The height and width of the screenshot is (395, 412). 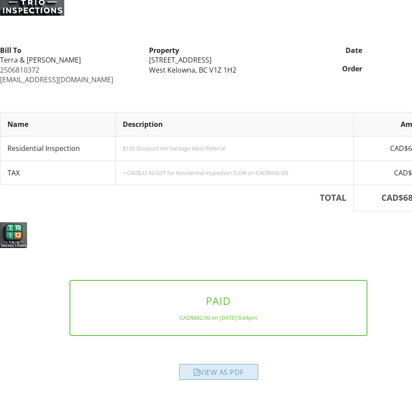 What do you see at coordinates (164, 50) in the screenshot?
I see `strong: Property` at bounding box center [164, 50].